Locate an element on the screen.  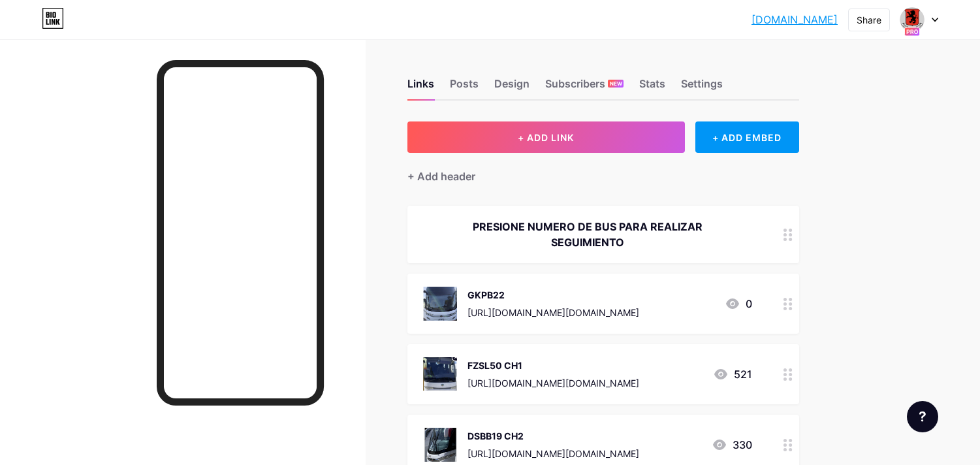
div: Settings is located at coordinates (702, 88).